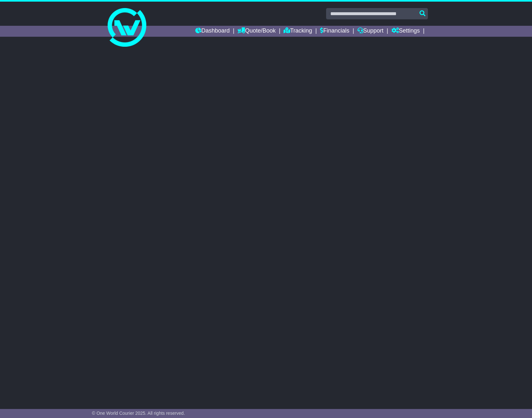 This screenshot has width=532, height=418. I want to click on a: Support, so click(370, 31).